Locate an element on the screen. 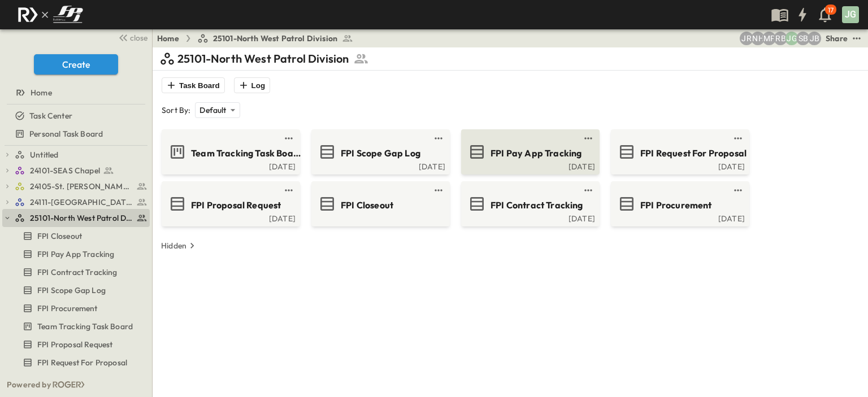  p: Default is located at coordinates (213, 110).